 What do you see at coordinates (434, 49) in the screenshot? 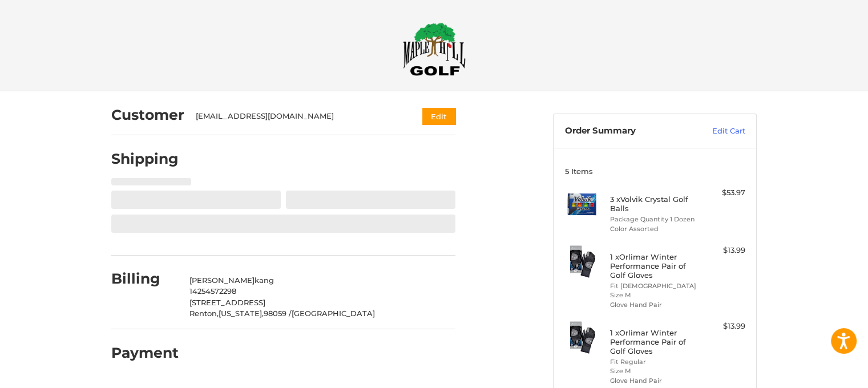
I see `img: Maple Hill Golf` at bounding box center [434, 49].